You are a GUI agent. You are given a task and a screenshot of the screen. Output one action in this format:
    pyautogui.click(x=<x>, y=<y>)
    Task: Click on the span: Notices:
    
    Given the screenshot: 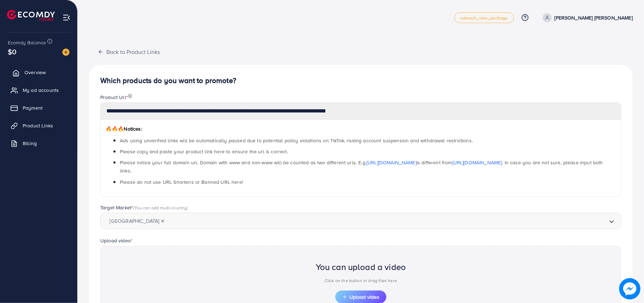 What is the action you would take?
    pyautogui.click(x=124, y=129)
    